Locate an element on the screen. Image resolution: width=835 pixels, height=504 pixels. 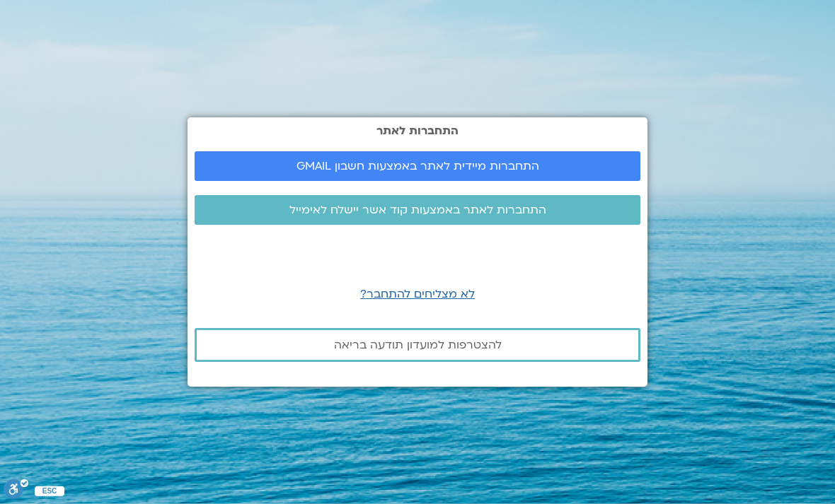
a: התחברות לאתר באמצעות קוד אשר יישלח לאימייל is located at coordinates (418, 210).